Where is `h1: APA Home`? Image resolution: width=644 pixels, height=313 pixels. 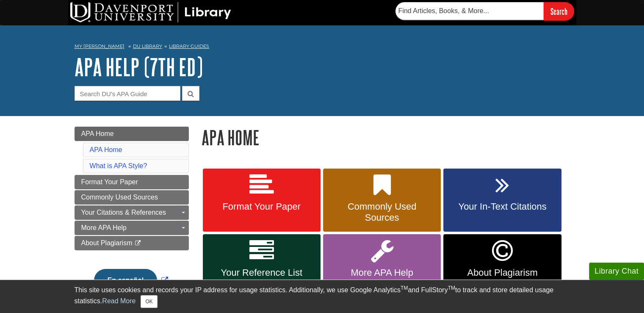 h1: APA Home is located at coordinates (386, 137).